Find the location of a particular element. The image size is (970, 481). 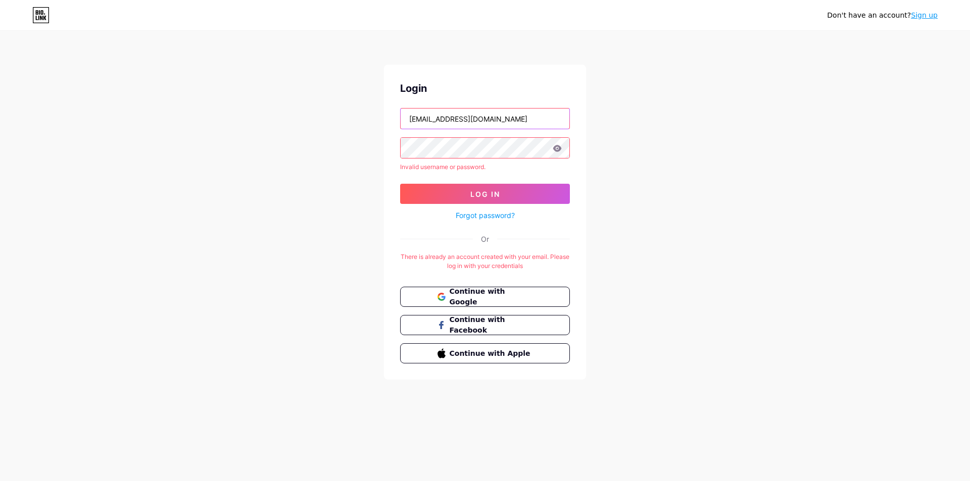

input: Username is located at coordinates (485, 119).